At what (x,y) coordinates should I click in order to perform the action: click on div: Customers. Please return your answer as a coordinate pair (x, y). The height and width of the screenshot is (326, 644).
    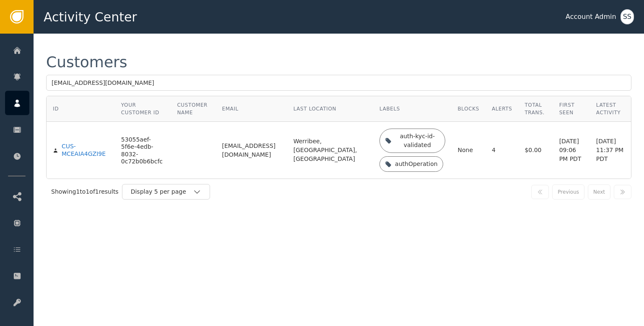
    Looking at the image, I should click on (86, 62).